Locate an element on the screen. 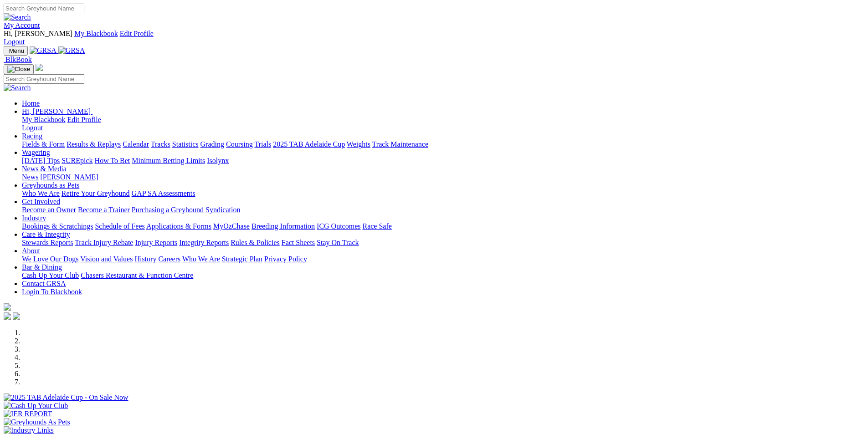  a: ICG Outcomes is located at coordinates (339, 226).